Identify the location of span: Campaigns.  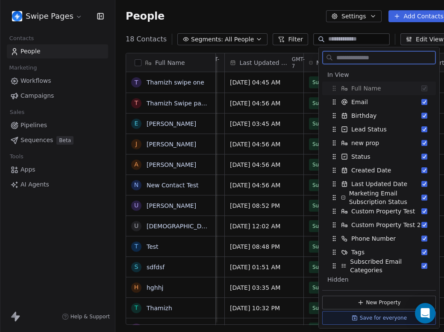
(37, 96).